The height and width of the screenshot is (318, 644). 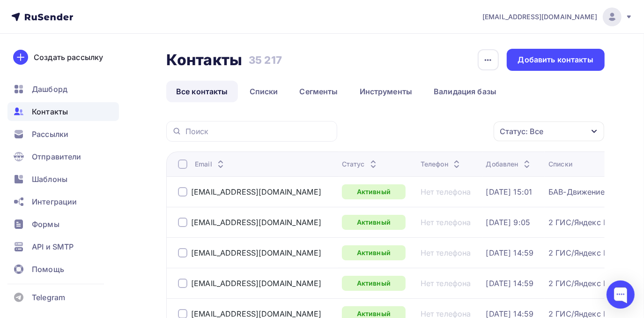 I want to click on div: Email, so click(x=210, y=164).